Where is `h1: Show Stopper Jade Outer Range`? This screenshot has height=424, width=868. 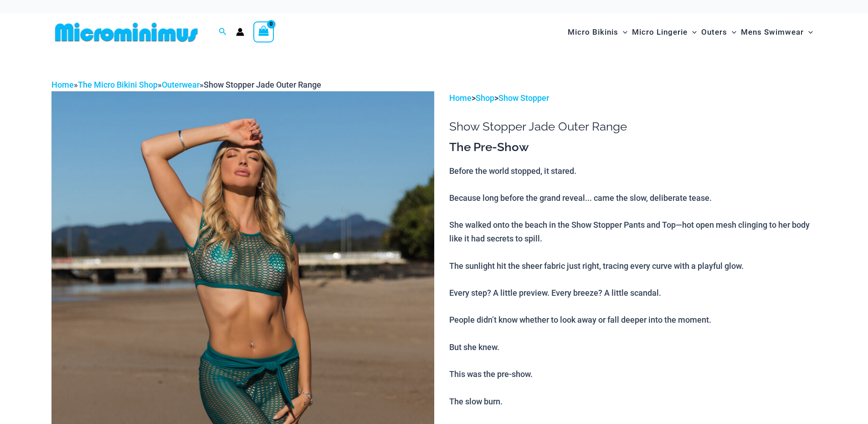 h1: Show Stopper Jade Outer Range is located at coordinates (633, 127).